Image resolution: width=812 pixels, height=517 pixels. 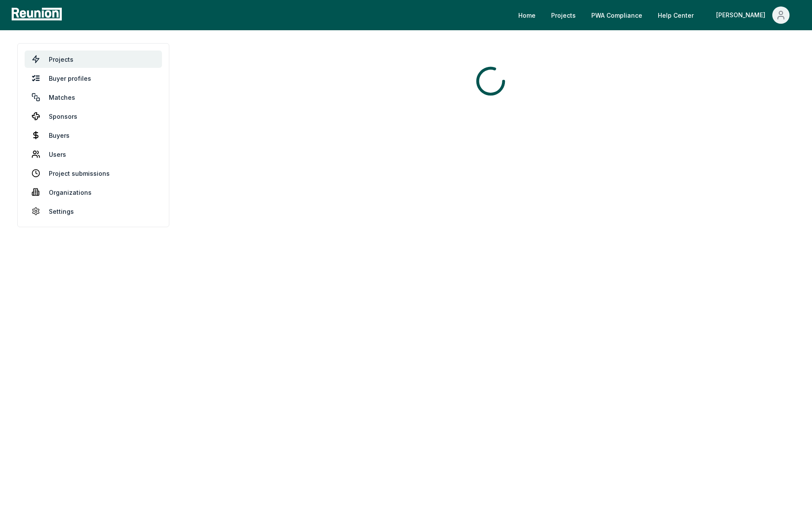 I want to click on a: Matches, so click(x=94, y=98).